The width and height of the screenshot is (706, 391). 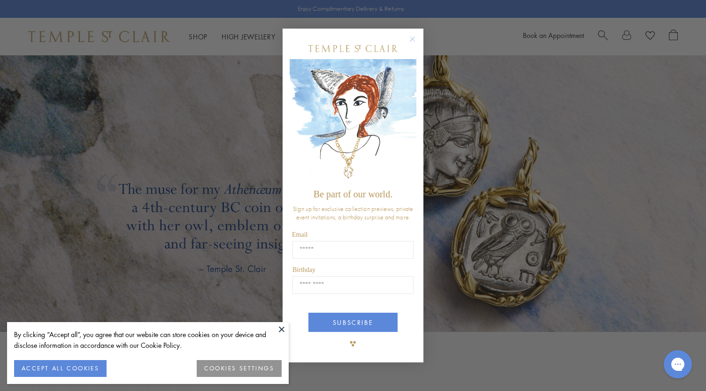 What do you see at coordinates (239, 369) in the screenshot?
I see `button: COOKIES SETTINGS` at bounding box center [239, 369].